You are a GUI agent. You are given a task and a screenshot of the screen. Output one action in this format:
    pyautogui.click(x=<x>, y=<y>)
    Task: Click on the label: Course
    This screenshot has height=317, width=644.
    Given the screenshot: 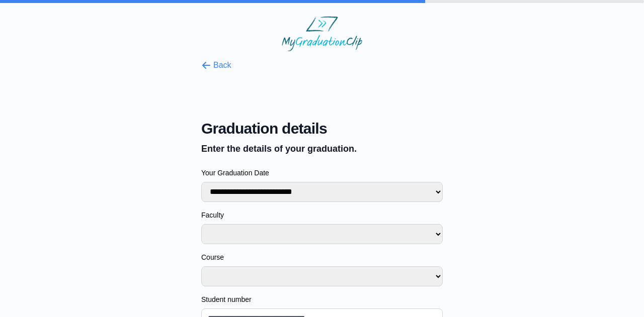 What is the action you would take?
    pyautogui.click(x=322, y=257)
    